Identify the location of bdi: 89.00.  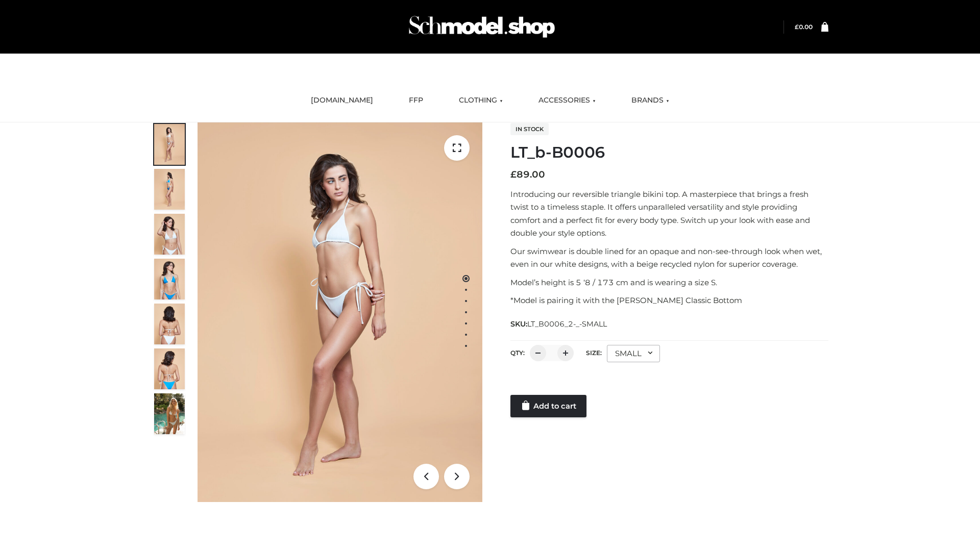
(528, 175).